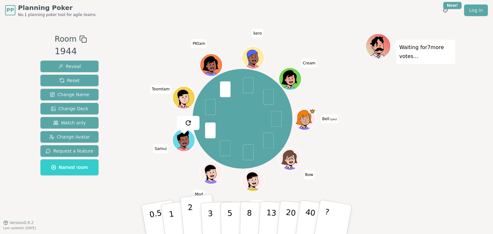 The width and height of the screenshot is (493, 234). What do you see at coordinates (69, 66) in the screenshot?
I see `button: Reveal` at bounding box center [69, 66].